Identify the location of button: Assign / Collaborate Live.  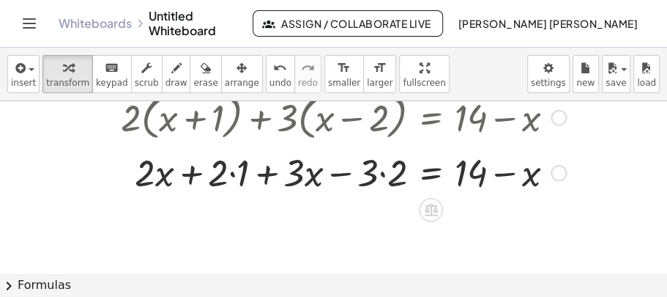
(348, 23).